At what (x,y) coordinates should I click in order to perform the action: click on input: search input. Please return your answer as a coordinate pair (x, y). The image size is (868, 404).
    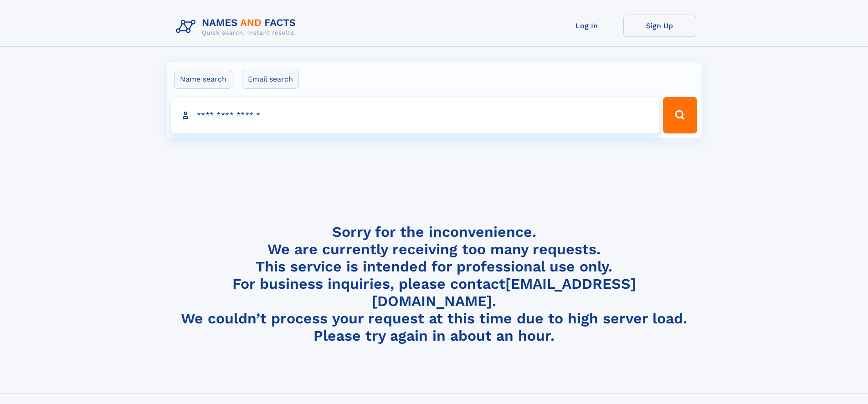
    Looking at the image, I should click on (415, 116).